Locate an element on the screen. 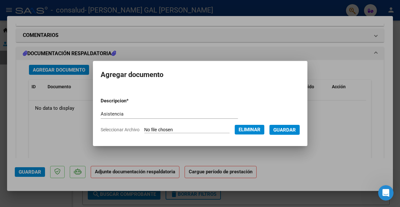 The image size is (400, 207). button: Eliminar is located at coordinates (249, 130).